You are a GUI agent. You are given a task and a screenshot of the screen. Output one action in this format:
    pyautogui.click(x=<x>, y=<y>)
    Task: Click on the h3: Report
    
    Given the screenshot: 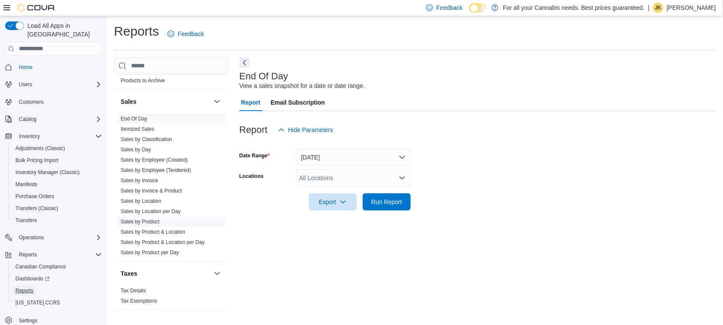 What is the action you would take?
    pyautogui.click(x=254, y=130)
    